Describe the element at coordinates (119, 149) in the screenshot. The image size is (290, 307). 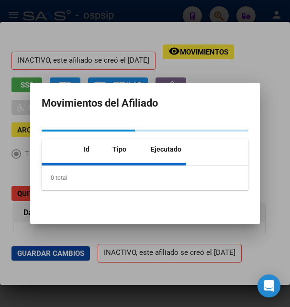
I see `span: Tipo` at that location.